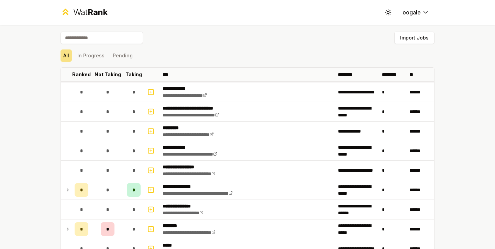 The height and width of the screenshot is (249, 495). What do you see at coordinates (414, 38) in the screenshot?
I see `button: Import Jobs` at bounding box center [414, 38].